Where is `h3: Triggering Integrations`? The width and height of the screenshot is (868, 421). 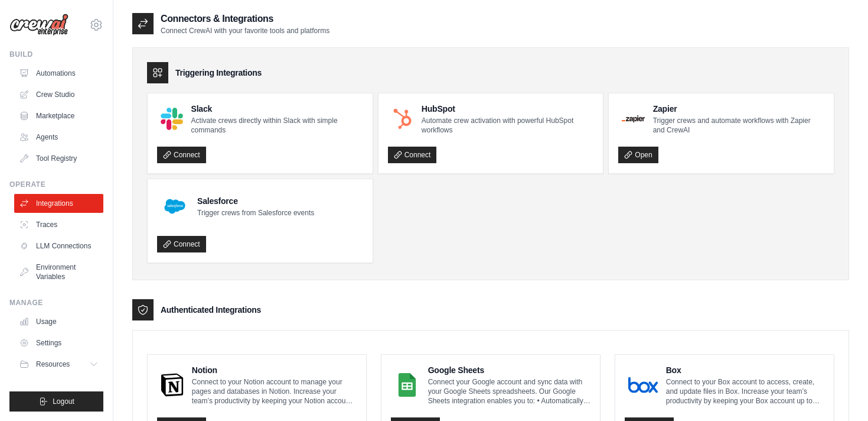 h3: Triggering Integrations is located at coordinates (219, 73).